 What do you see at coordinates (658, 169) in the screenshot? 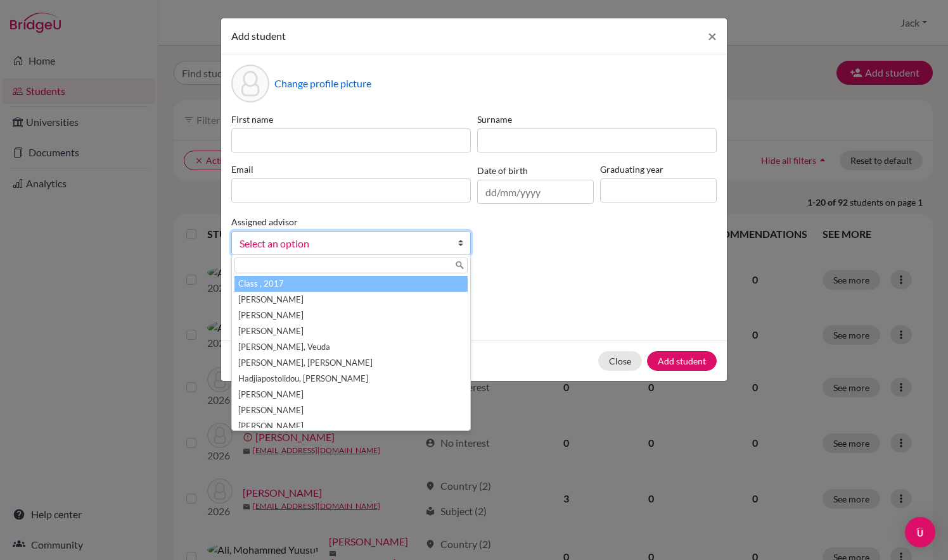
I see `label: Graduating year` at bounding box center [658, 169].